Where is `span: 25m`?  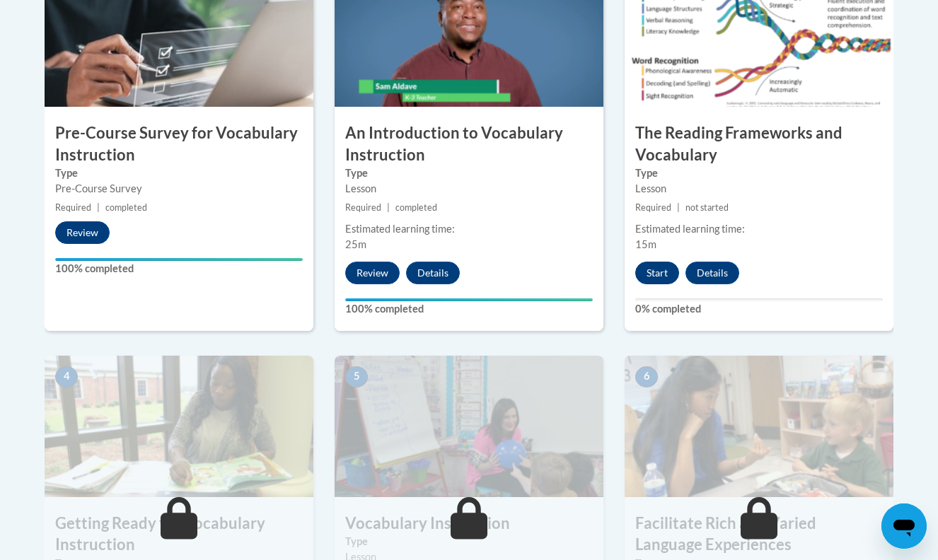 span: 25m is located at coordinates (356, 244).